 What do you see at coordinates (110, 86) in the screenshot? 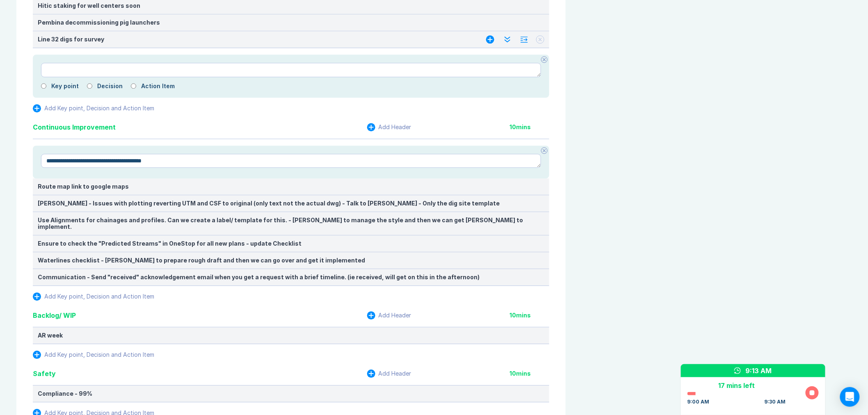
I see `label: Decision` at bounding box center [110, 86].